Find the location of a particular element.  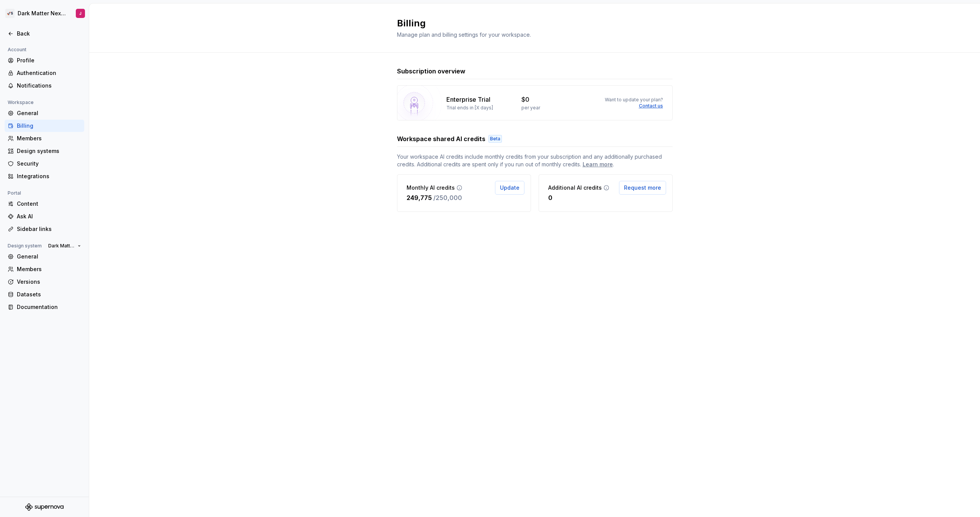

div: Authentication is located at coordinates (49, 73).